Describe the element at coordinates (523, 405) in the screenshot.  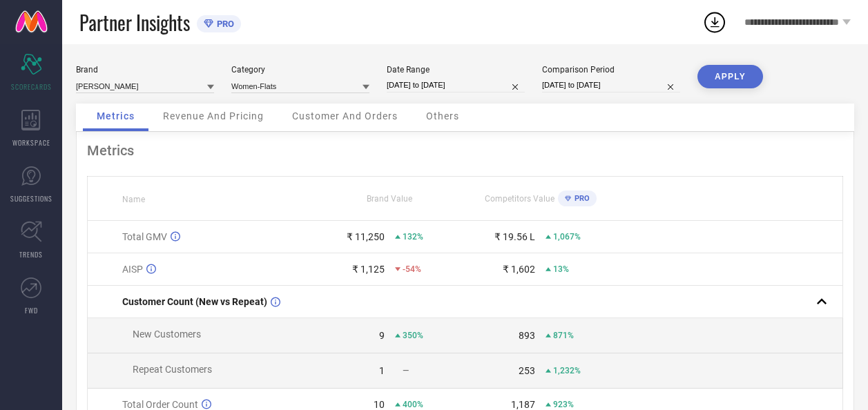
I see `div: 1,187` at that location.